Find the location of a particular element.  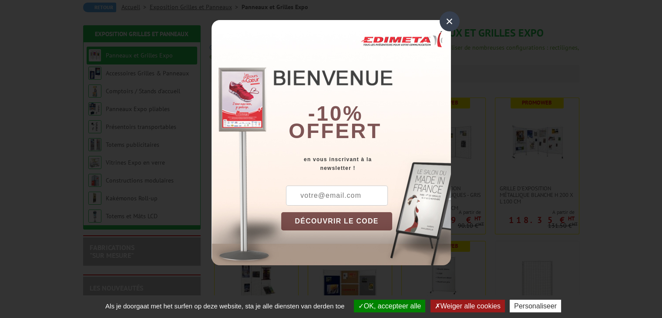

button: OK, accepteer alle is located at coordinates (389, 305).